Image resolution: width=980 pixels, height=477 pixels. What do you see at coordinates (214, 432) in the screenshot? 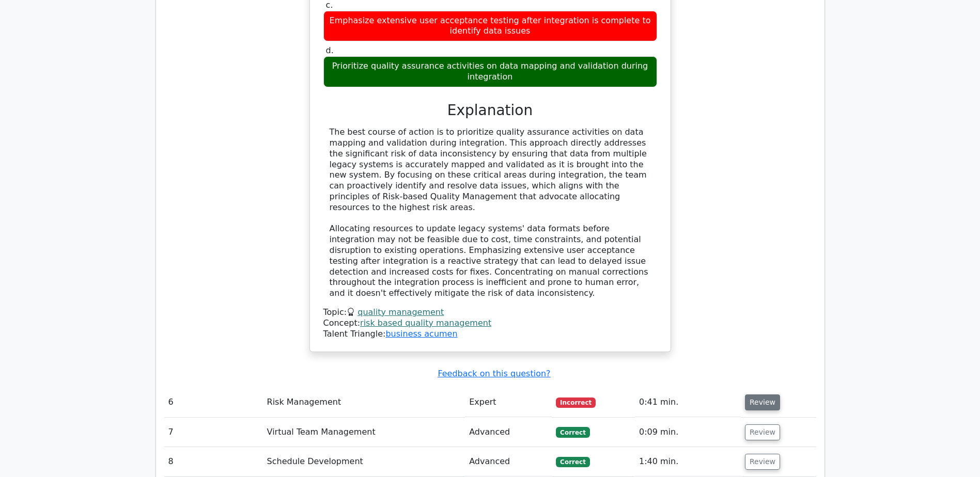
I see `td: 7` at bounding box center [214, 432].